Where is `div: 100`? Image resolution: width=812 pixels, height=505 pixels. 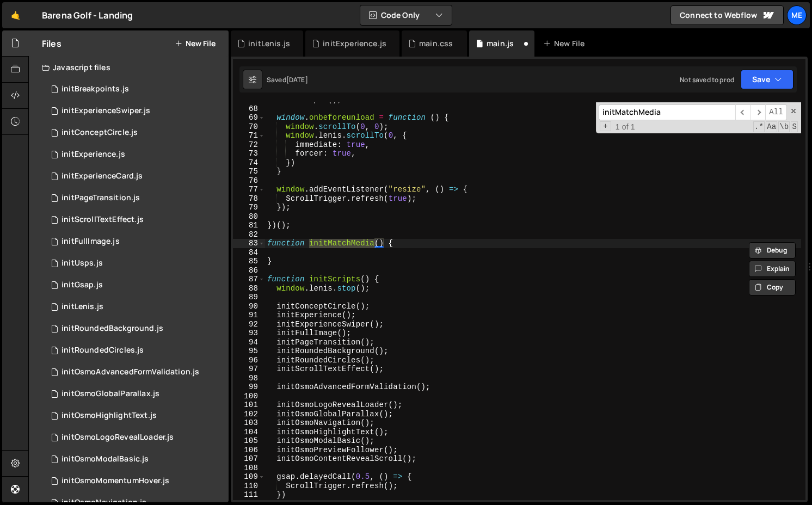
div: 100 is located at coordinates (249, 396).